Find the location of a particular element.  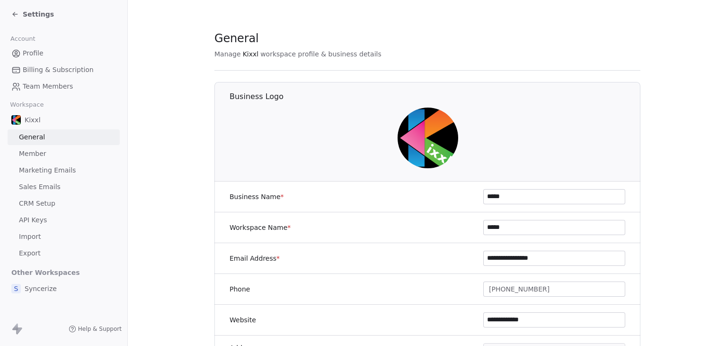

span: Profile is located at coordinates (33, 53).